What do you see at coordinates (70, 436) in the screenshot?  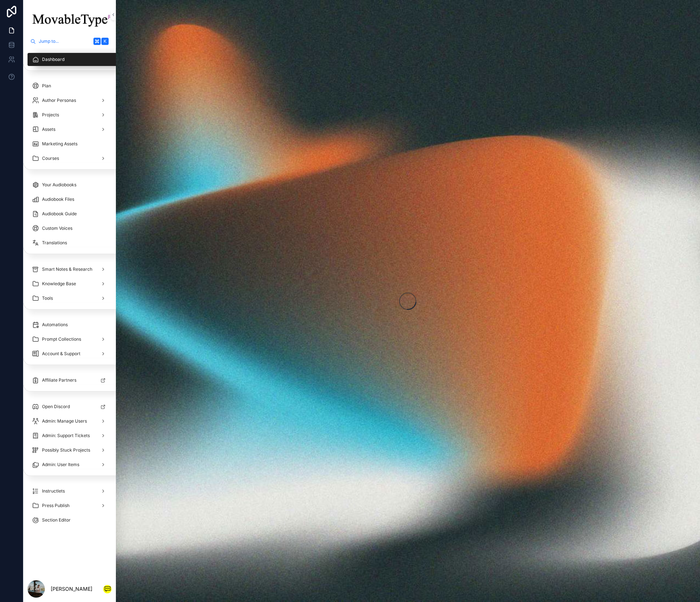 I see `a: Admin: Support Tickets` at bounding box center [70, 436].